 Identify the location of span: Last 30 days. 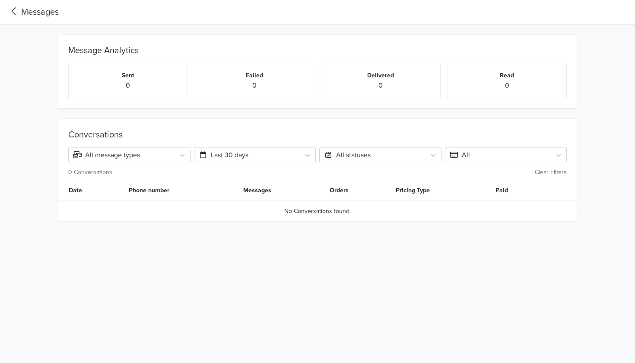
(223, 155).